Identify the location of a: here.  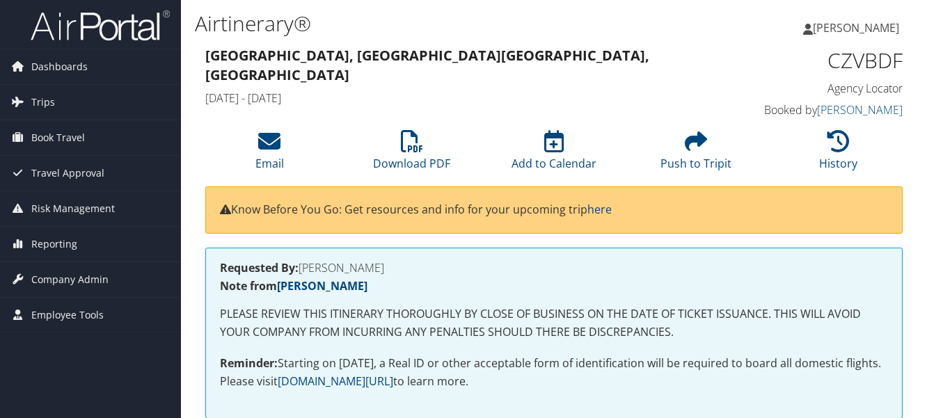
(599, 209).